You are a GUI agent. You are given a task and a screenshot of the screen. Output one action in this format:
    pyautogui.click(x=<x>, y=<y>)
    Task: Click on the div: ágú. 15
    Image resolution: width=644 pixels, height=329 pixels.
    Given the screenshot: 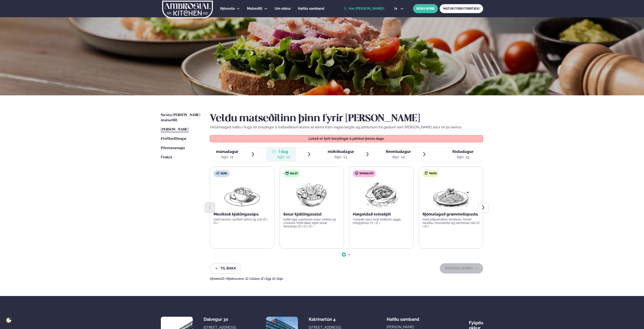 What is the action you would take?
    pyautogui.click(x=463, y=157)
    